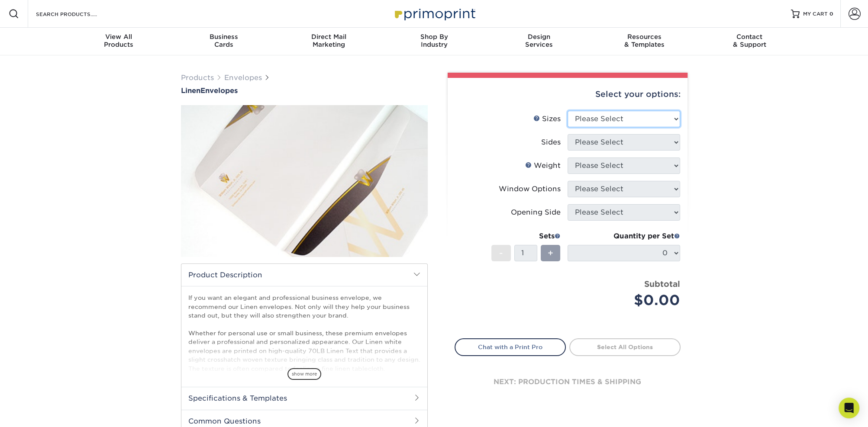  I want to click on a: Chat with a Print Pro, so click(510, 347).